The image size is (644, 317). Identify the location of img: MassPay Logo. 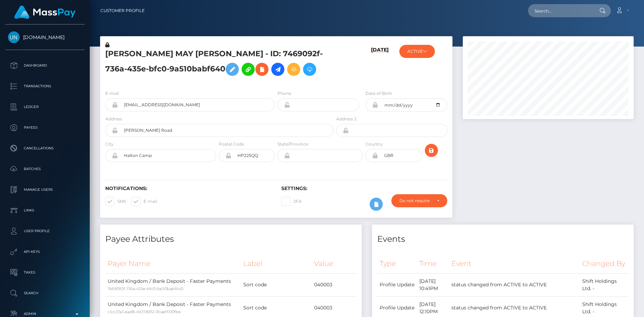
(45, 12).